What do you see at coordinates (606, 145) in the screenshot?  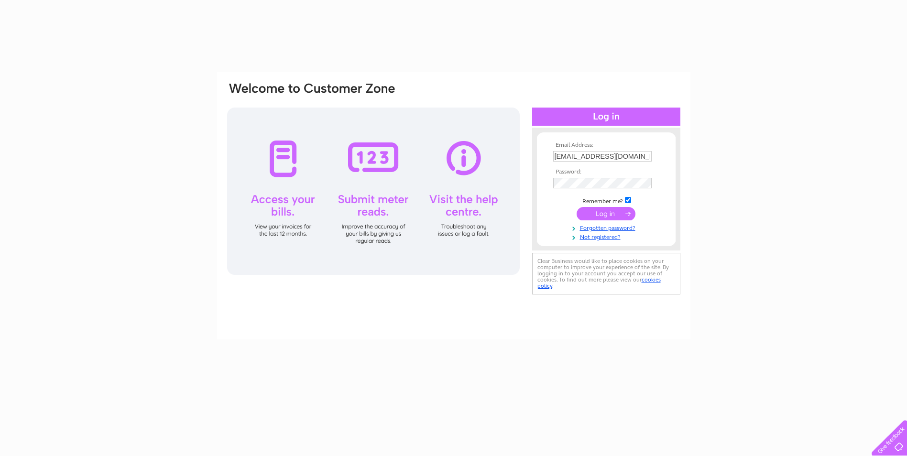 I see `th: Email Address:` at bounding box center [606, 145].